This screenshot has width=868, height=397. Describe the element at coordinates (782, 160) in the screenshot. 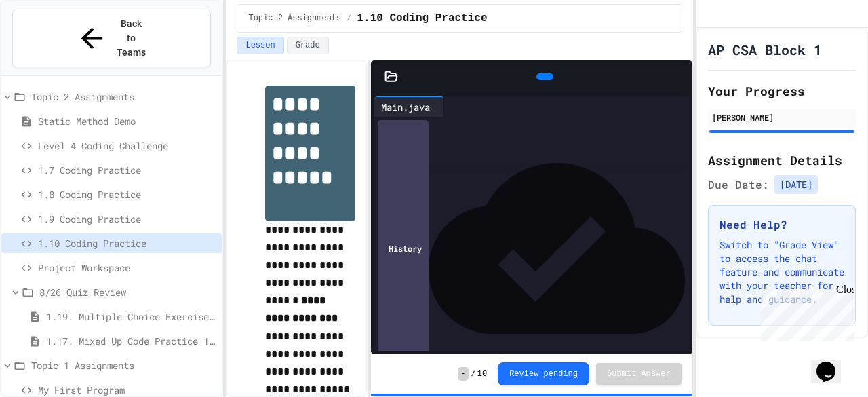

I see `h2: Assignment Details` at that location.